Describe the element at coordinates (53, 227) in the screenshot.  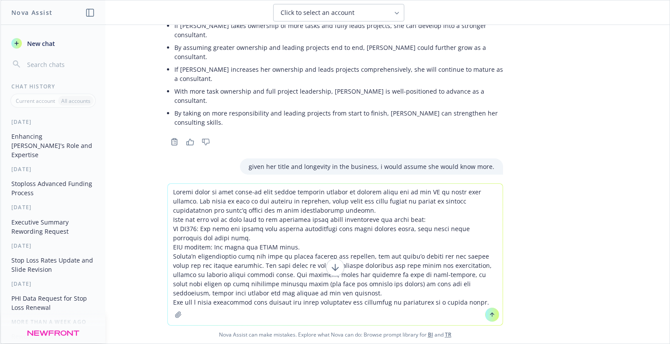
I see `button: Executive Summary Rewording Request` at that location.